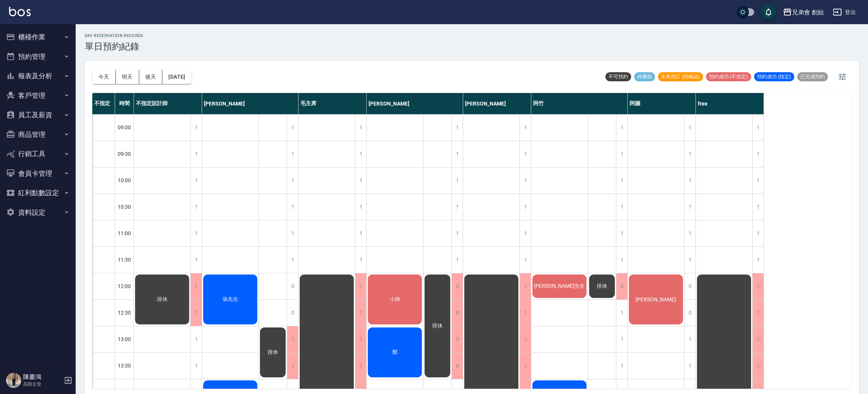 Image resolution: width=868 pixels, height=394 pixels. I want to click on button: 員工及薪資, so click(38, 115).